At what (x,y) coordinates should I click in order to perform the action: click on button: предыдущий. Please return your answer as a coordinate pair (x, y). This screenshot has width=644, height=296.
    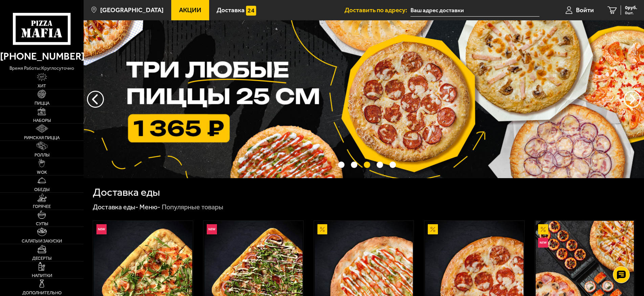
    Looking at the image, I should click on (632, 99).